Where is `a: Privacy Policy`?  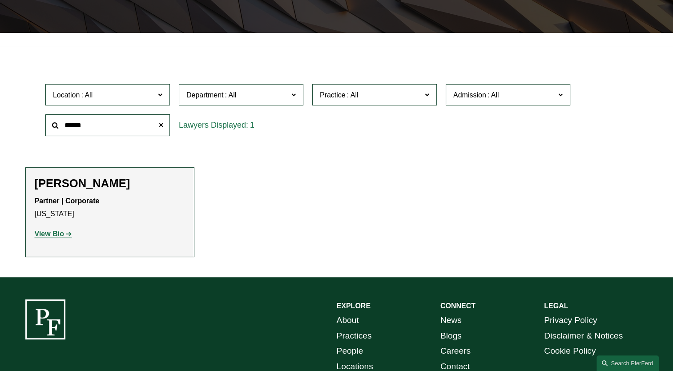 a: Privacy Policy is located at coordinates (570, 320).